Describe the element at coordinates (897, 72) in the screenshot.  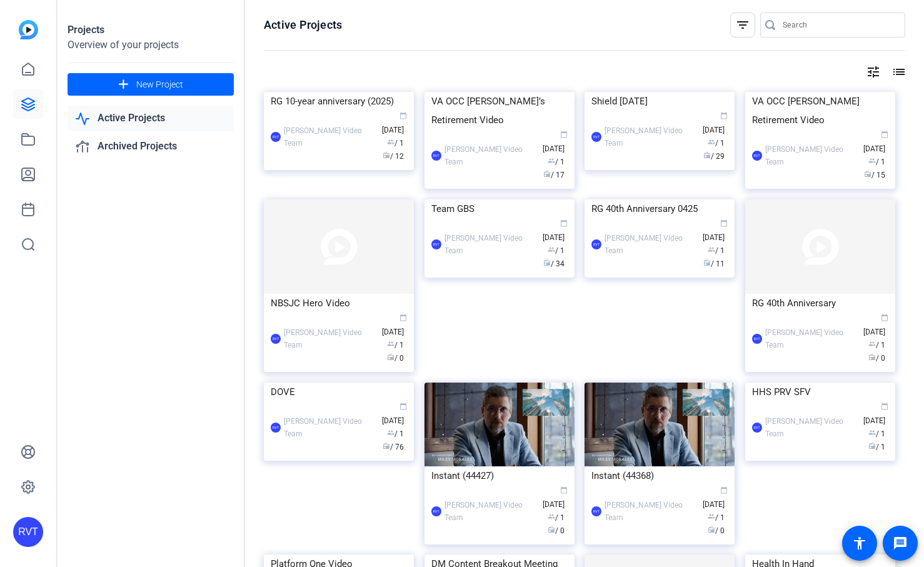
I see `mat-icon: list` at that location.